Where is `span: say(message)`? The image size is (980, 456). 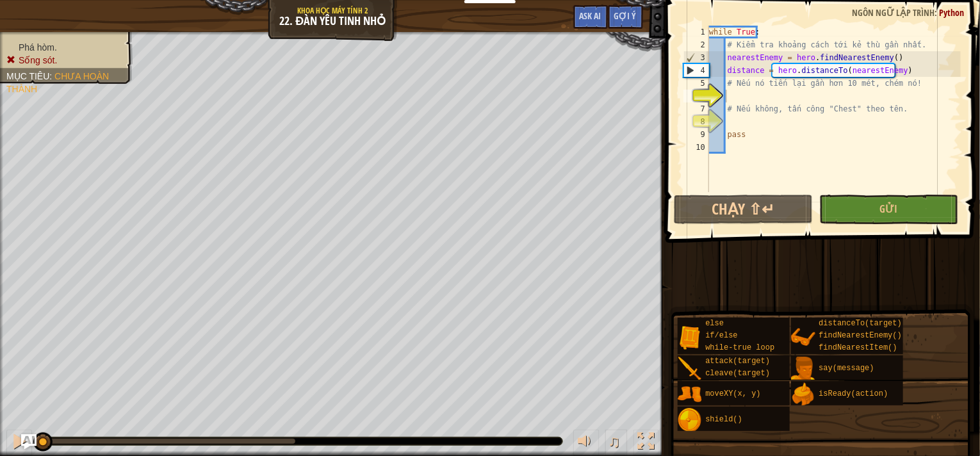 span: say(message) is located at coordinates (847, 368).